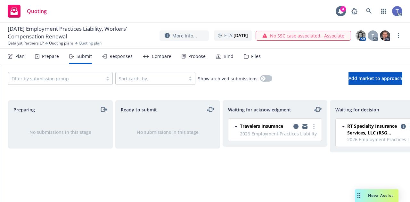 Image resolution: width=410 pixels, height=202 pixels. I want to click on a: Search, so click(369, 11).